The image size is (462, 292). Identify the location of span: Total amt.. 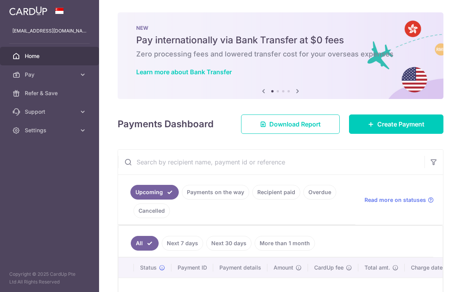
(378, 268).